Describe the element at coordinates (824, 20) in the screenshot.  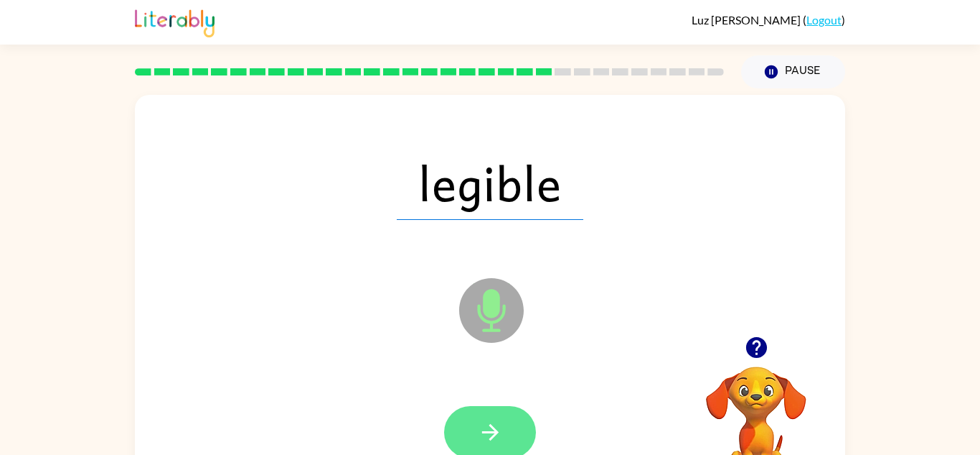
I see `a: Logout` at that location.